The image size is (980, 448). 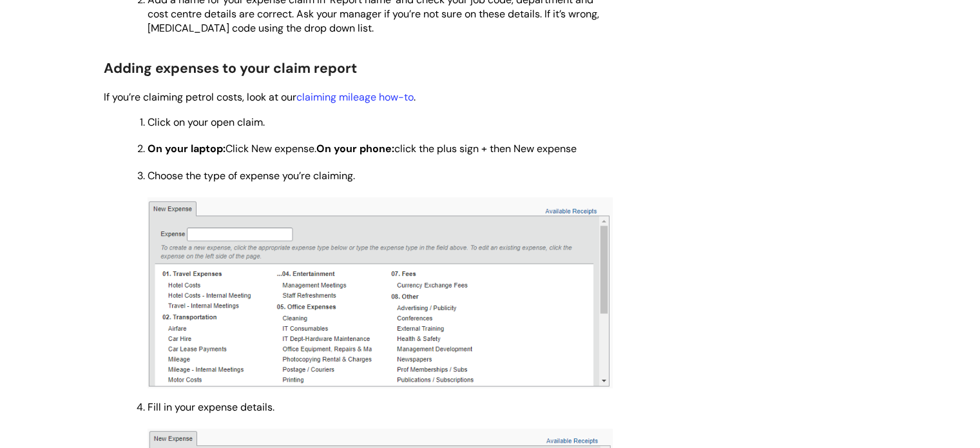 What do you see at coordinates (380, 293) in the screenshot?
I see `img: nTu0jTRLZldWcgqMxH0ZpdYWvwk23ikD7w.png` at bounding box center [380, 293].